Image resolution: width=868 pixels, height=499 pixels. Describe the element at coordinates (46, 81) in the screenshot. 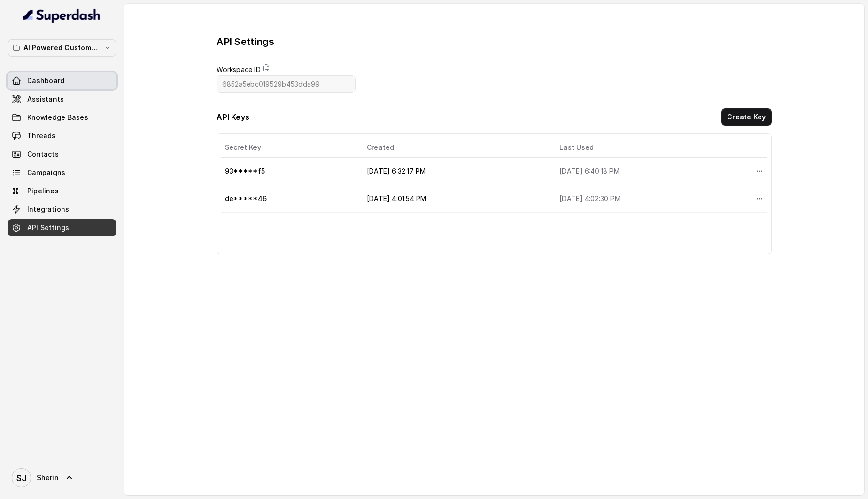

I see `span: Dashboard` at that location.